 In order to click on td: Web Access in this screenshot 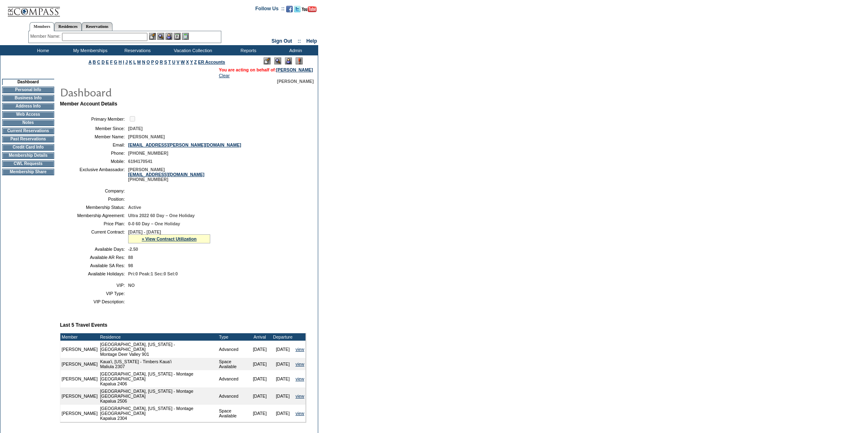, I will do `click(28, 114)`.